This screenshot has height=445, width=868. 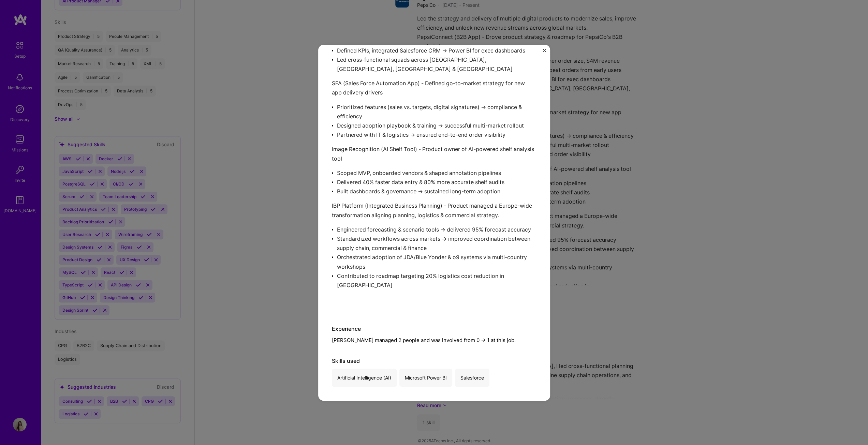 What do you see at coordinates (434, 329) in the screenshot?
I see `div: Experience` at bounding box center [434, 329].